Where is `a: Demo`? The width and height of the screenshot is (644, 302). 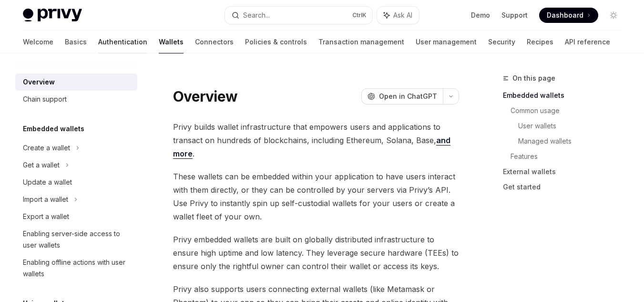 a: Demo is located at coordinates (480, 15).